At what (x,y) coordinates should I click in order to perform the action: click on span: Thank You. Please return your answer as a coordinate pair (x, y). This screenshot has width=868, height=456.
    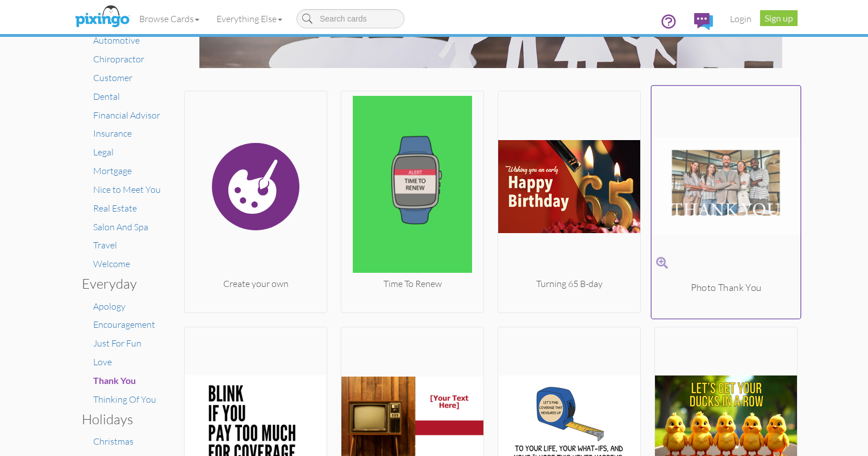
    Looking at the image, I should click on (114, 380).